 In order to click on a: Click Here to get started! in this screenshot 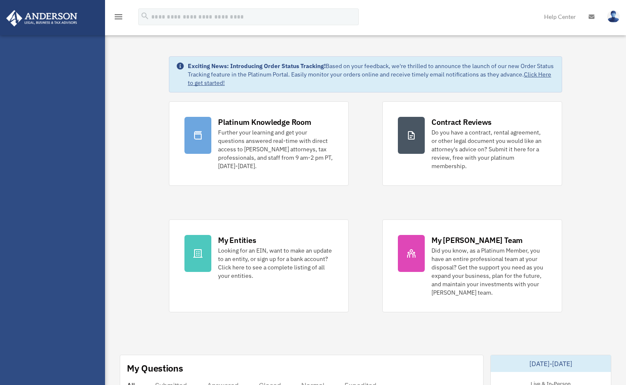, I will do `click(369, 79)`.